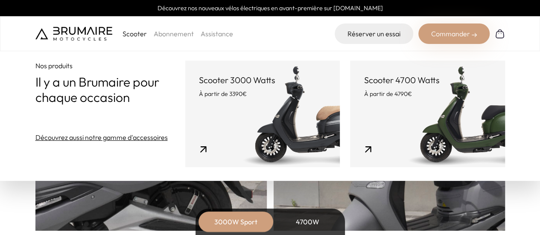 The image size is (540, 235). What do you see at coordinates (427, 94) in the screenshot?
I see `p: À partir de 4790€` at bounding box center [427, 94].